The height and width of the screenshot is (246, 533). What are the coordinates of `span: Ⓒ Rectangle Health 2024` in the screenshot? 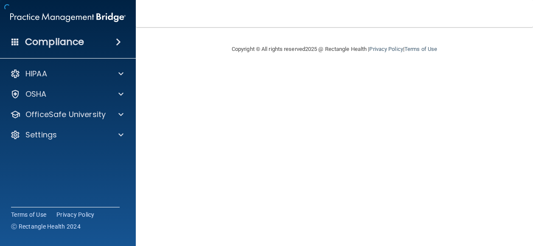 It's located at (46, 227).